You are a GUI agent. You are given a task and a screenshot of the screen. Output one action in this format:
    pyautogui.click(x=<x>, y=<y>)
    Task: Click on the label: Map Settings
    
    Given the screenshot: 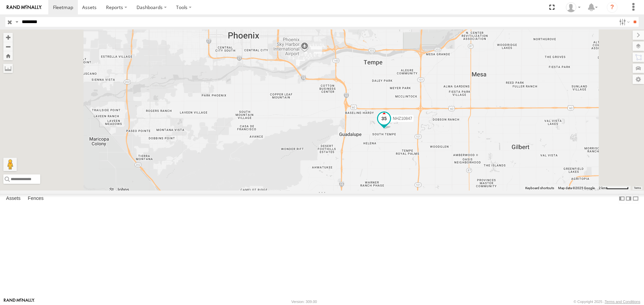 What is the action you would take?
    pyautogui.click(x=639, y=80)
    